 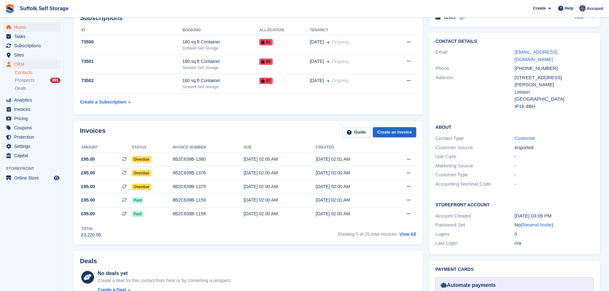 What do you see at coordinates (284, 30) in the screenshot?
I see `th: Allocation` at bounding box center [284, 30].